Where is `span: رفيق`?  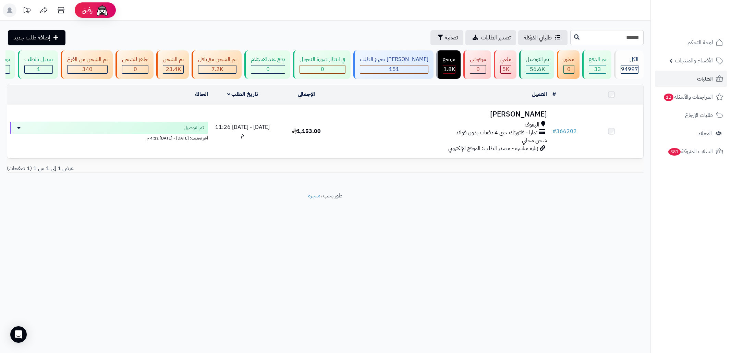
span: رفيق is located at coordinates (87, 10).